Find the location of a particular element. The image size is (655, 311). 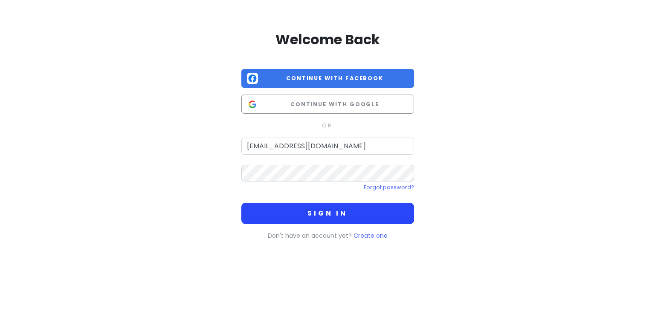

button: Continue with Facebook is located at coordinates (327, 78).